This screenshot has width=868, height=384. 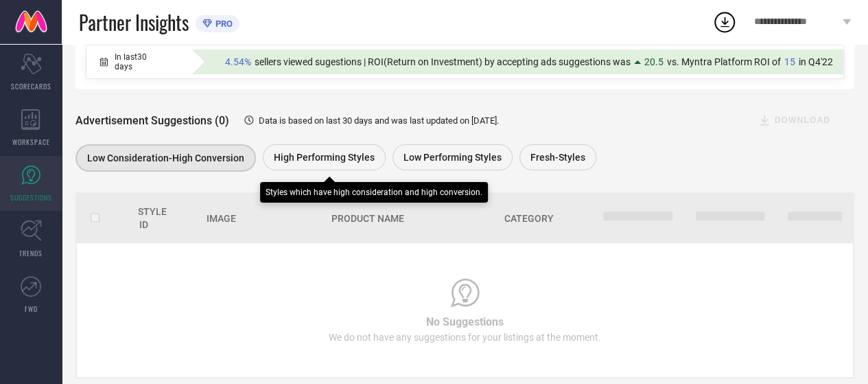 What do you see at coordinates (221, 219) in the screenshot?
I see `span: Image` at bounding box center [221, 219].